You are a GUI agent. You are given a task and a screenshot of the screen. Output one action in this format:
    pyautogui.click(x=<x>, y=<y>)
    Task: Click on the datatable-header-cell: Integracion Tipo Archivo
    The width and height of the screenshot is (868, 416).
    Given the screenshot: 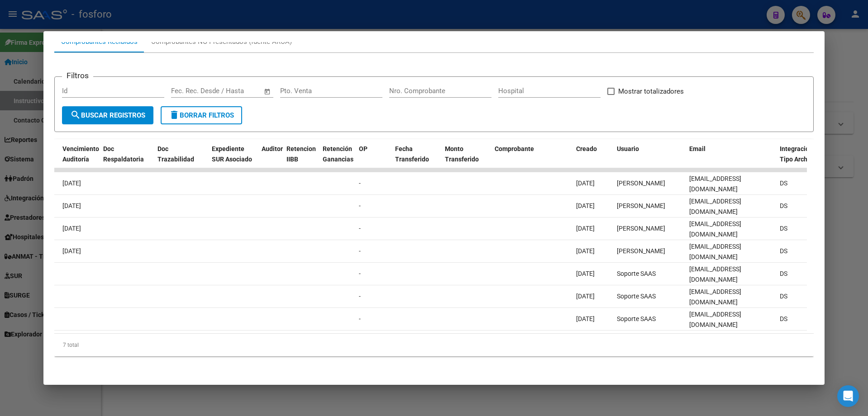 What is the action you would take?
    pyautogui.click(x=801, y=159)
    